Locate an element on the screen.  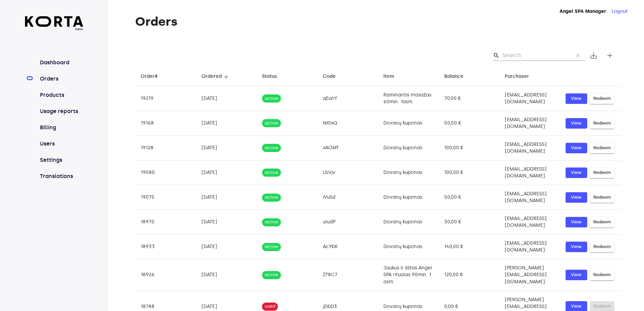
span: arrow_downward is located at coordinates (226, 76).